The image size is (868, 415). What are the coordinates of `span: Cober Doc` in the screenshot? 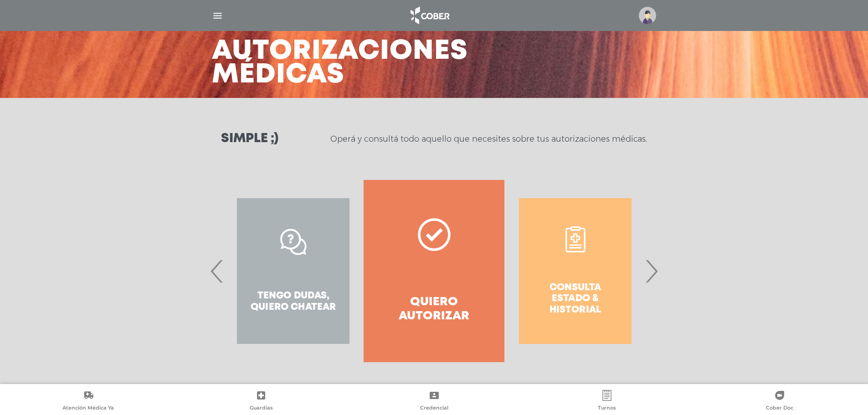 It's located at (780, 409).